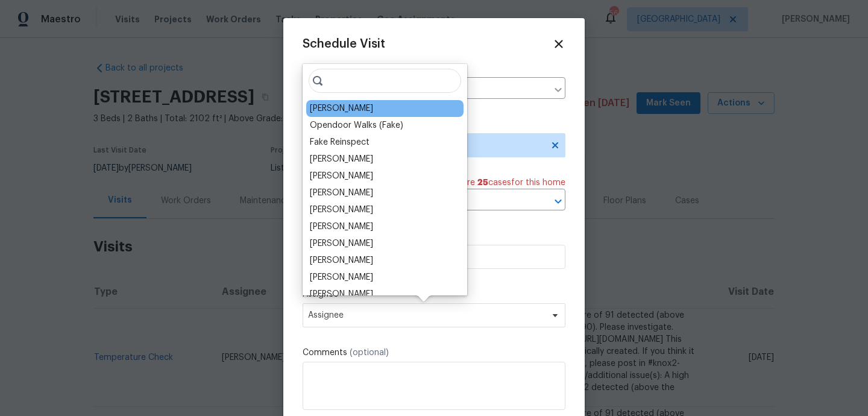 The image size is (868, 416). What do you see at coordinates (344, 44) in the screenshot?
I see `span: Schedule Visit` at bounding box center [344, 44].